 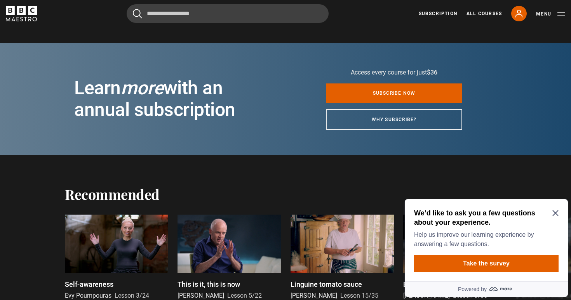 What do you see at coordinates (88, 296) in the screenshot?
I see `span: Evy Poumpouras` at bounding box center [88, 296].